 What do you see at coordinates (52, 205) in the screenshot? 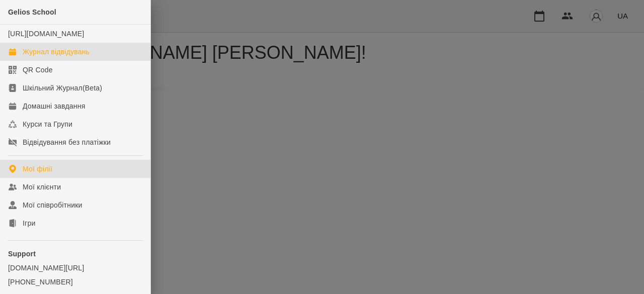
I see `div: Мої співробітники` at bounding box center [52, 205].